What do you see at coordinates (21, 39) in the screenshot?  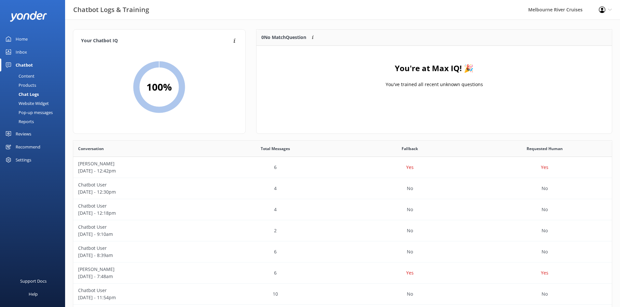 I see `div: Home` at bounding box center [21, 39].